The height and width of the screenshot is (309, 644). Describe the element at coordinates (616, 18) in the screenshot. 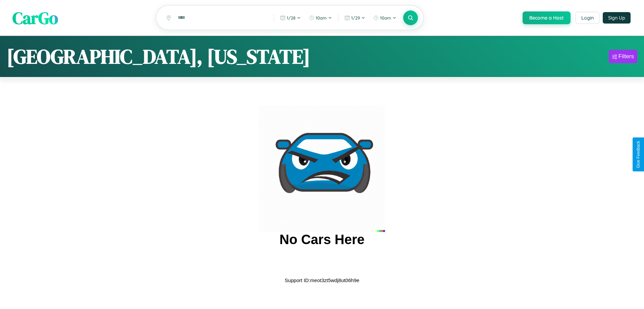

I see `button: Sign Up` at that location.